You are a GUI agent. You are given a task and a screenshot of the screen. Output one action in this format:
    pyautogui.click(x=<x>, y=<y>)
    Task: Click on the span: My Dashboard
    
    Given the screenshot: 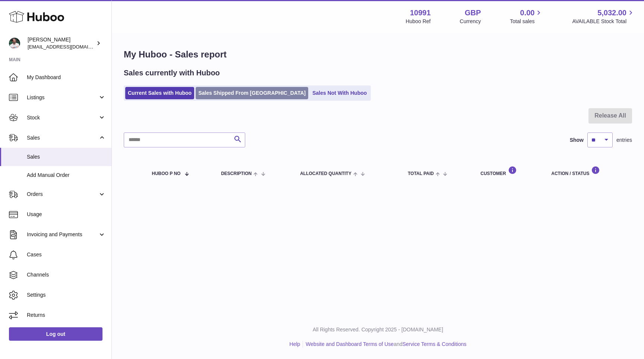 What is the action you would take?
    pyautogui.click(x=66, y=77)
    